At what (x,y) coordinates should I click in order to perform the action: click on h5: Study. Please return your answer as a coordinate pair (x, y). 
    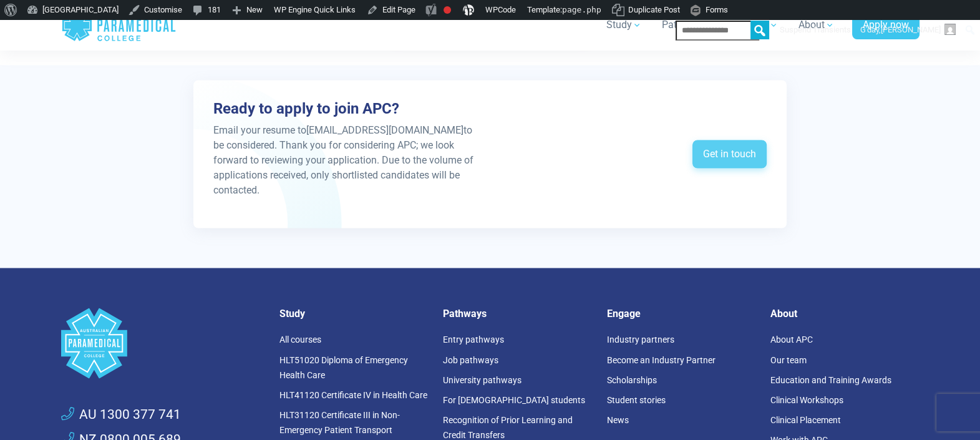
    Looking at the image, I should click on (354, 313).